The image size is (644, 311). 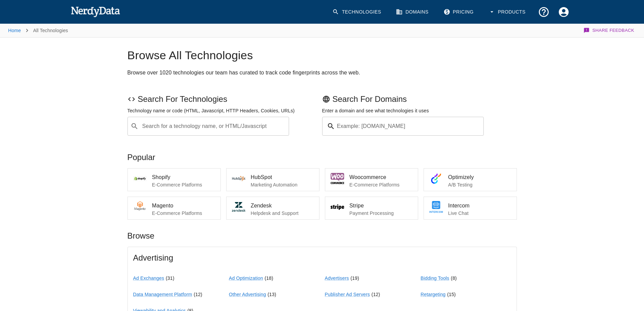 I want to click on span: Zendesk, so click(x=282, y=205).